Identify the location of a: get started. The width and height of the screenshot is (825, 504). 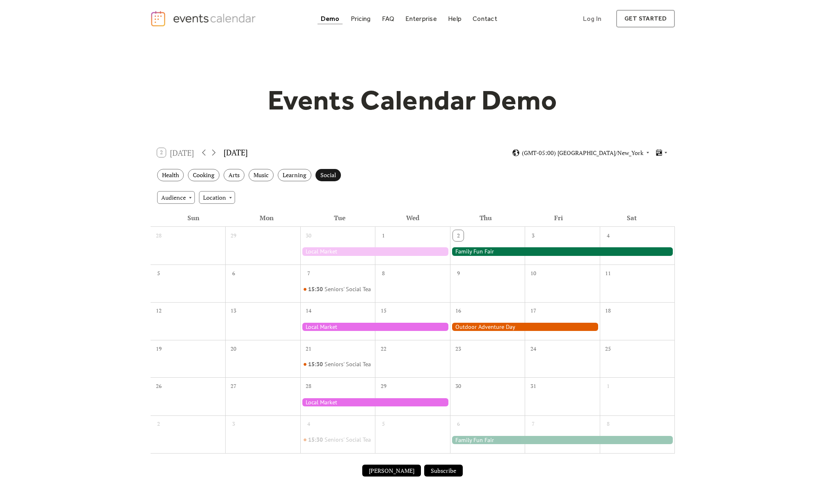
(645, 18).